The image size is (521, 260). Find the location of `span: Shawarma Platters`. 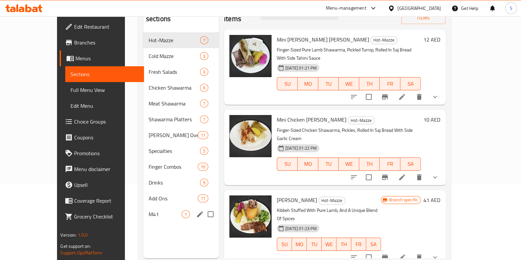

span: Shawarma Platters is located at coordinates (174, 119).